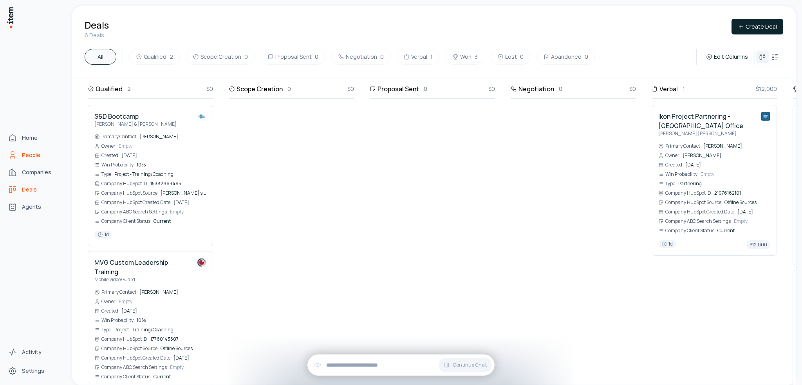 This screenshot has height=385, width=802. I want to click on div: Win Probability, so click(678, 174).